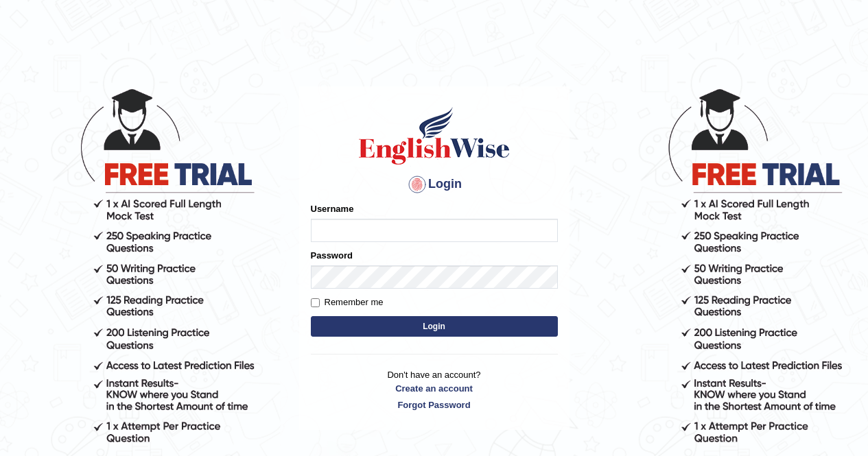 The width and height of the screenshot is (868, 456). I want to click on a: Create an account, so click(434, 388).